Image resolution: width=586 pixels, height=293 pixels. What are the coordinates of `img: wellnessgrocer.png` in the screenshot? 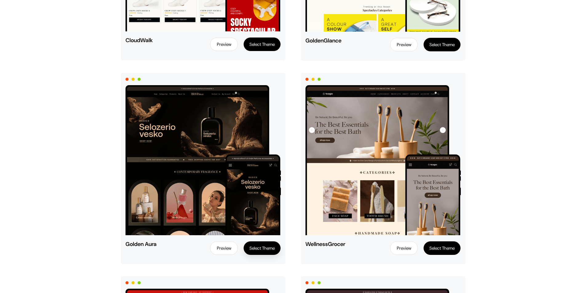 It's located at (383, 160).